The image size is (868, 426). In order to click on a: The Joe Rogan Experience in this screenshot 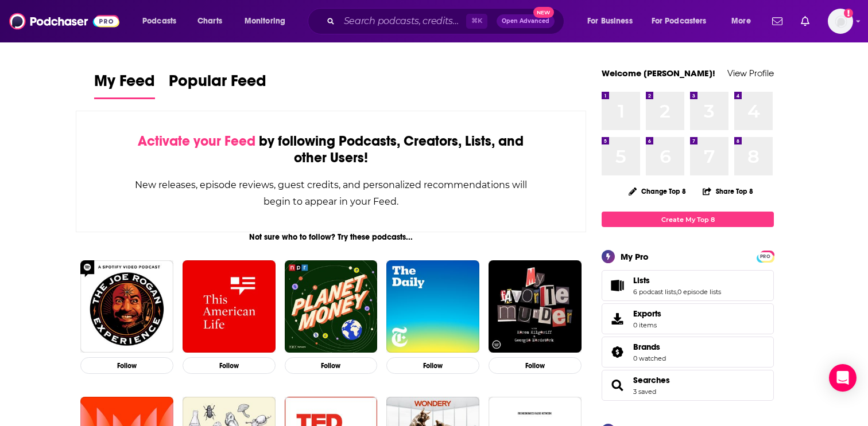, I will do `click(127, 307)`.